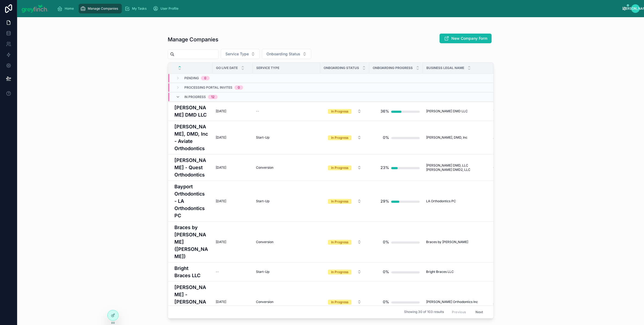 The image size is (644, 325). Describe the element at coordinates (466, 38) in the screenshot. I see `button: New Company Form` at that location.